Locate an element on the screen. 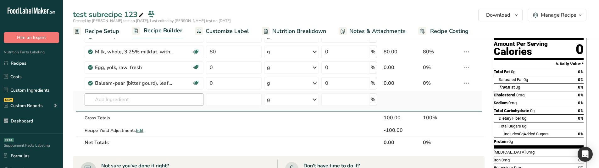 The width and height of the screenshot is (599, 168). th: Net Totals is located at coordinates (231, 143).